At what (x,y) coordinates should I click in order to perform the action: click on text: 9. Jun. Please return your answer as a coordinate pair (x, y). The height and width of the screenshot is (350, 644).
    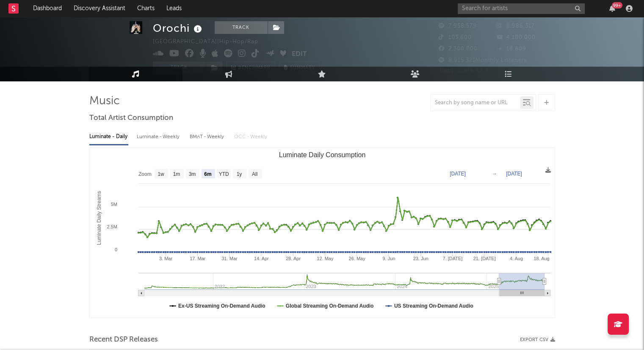
    Looking at the image, I should click on (389, 258).